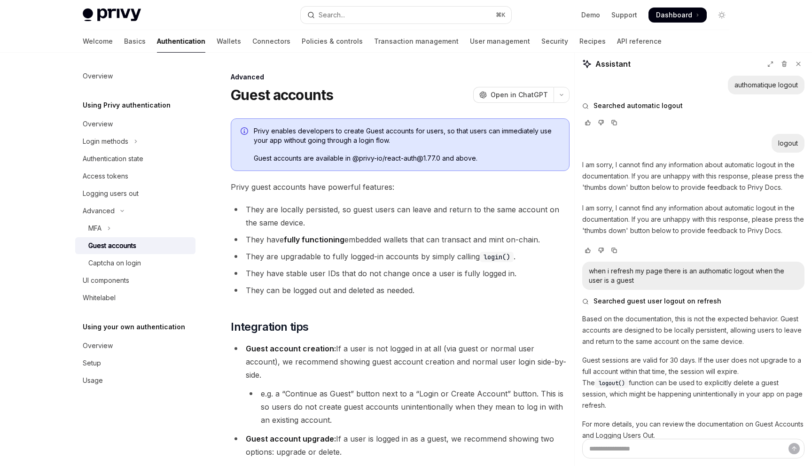 The height and width of the screenshot is (466, 812). I want to click on h1: Guest accounts, so click(282, 95).